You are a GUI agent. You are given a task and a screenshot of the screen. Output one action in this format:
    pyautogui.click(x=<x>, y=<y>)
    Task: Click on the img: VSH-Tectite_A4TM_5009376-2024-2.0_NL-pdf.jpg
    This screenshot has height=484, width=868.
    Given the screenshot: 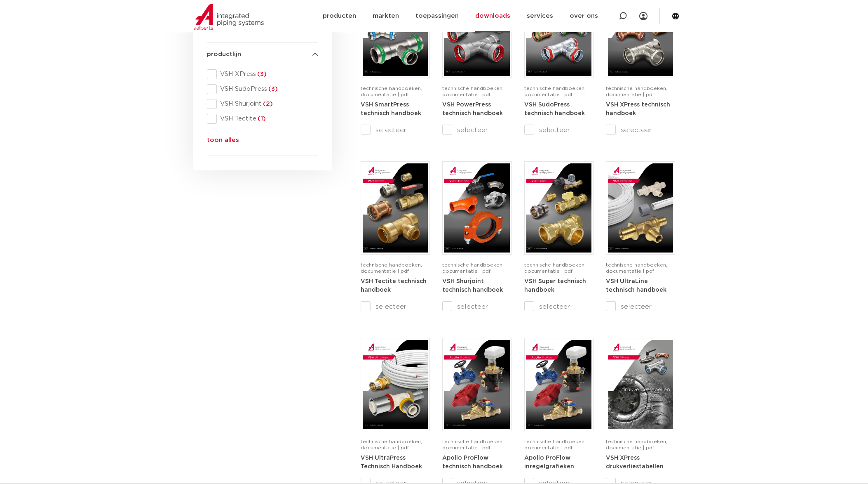 What is the action you would take?
    pyautogui.click(x=395, y=207)
    